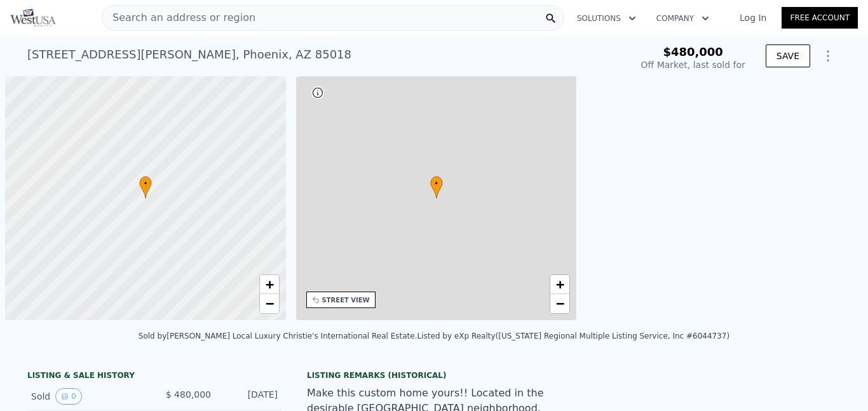  Describe the element at coordinates (346, 300) in the screenshot. I see `div: STREET VIEW` at that location.